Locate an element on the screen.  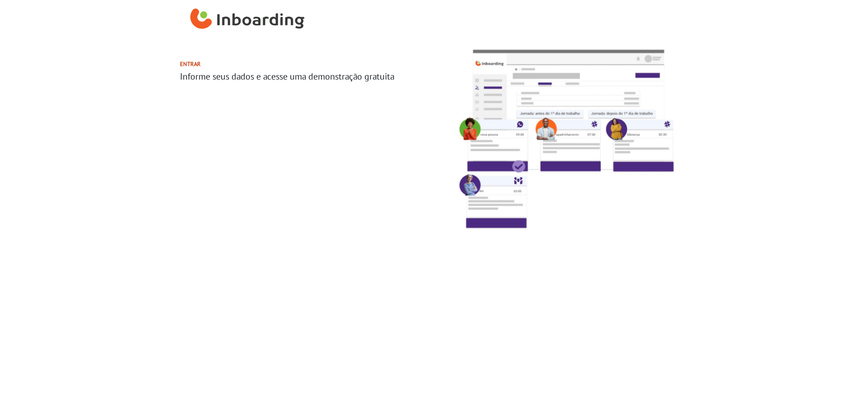
img: Imagem da solução da Inbaording monstrando a jornada como comunicações enviandos antes e depois d... is located at coordinates (563, 139).